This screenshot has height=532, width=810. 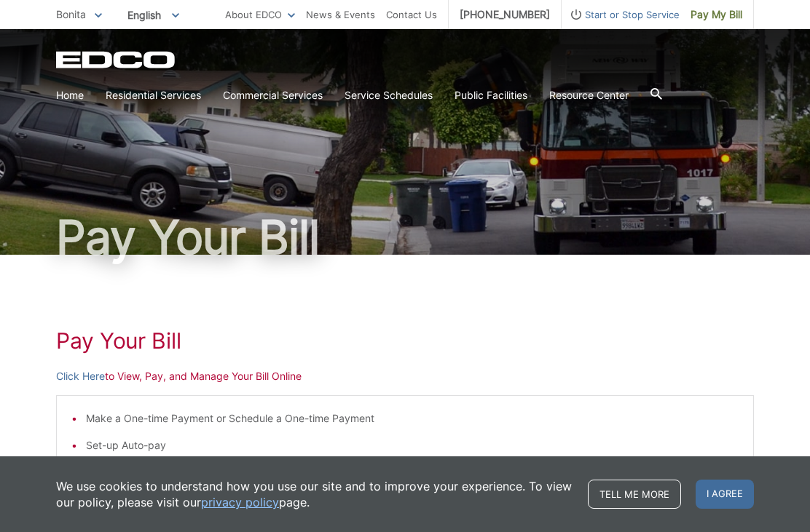 I want to click on a: Service Schedules, so click(x=388, y=96).